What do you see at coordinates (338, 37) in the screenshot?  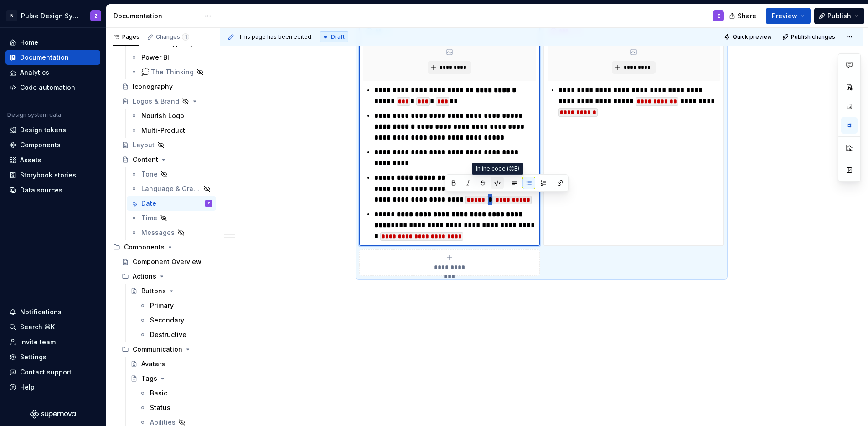 I see `span: Draft` at bounding box center [338, 37].